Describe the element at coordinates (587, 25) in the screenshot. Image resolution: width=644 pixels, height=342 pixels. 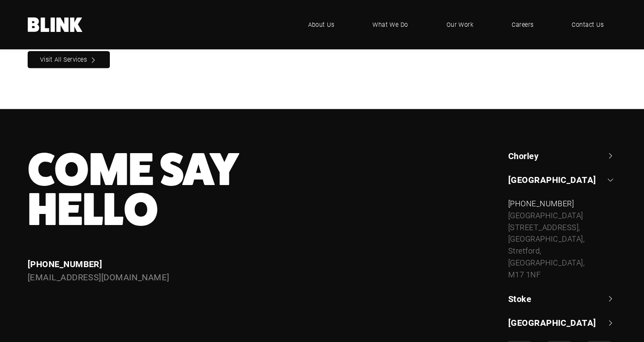
I see `a: Contact Us` at that location.